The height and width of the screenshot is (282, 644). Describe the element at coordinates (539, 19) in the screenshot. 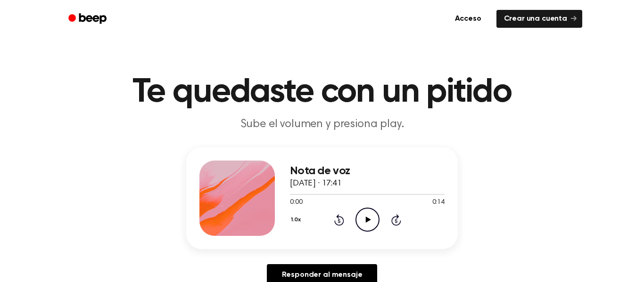

I see `a: Crear una cuenta` at that location.